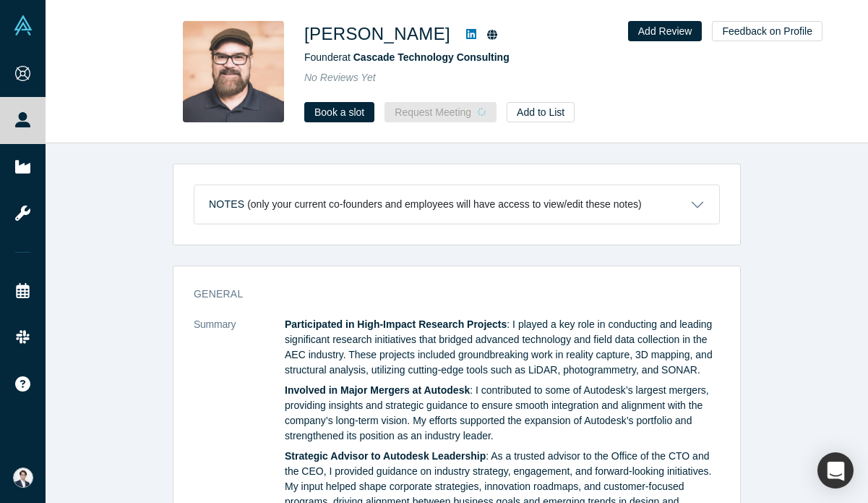 This screenshot has height=503, width=868. Describe the element at coordinates (503, 347) in the screenshot. I see `p: : I played a key role in conducting and leading significant research initiatives that bridged adv...` at that location.